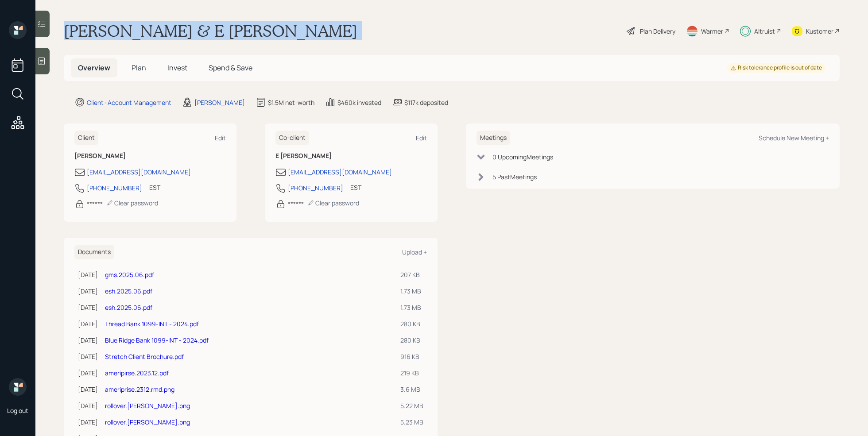  I want to click on div: Upload +, so click(415, 252).